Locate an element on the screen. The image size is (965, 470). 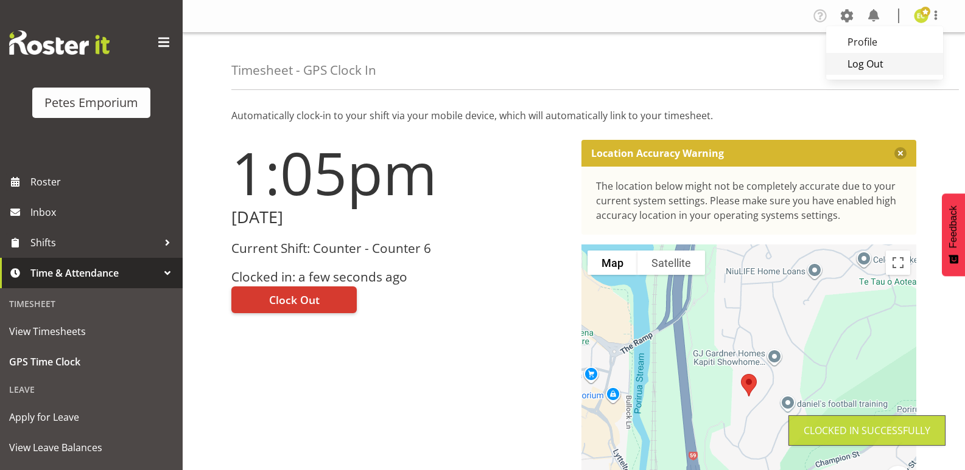
div: Clocked in Successfully is located at coordinates (867, 431).